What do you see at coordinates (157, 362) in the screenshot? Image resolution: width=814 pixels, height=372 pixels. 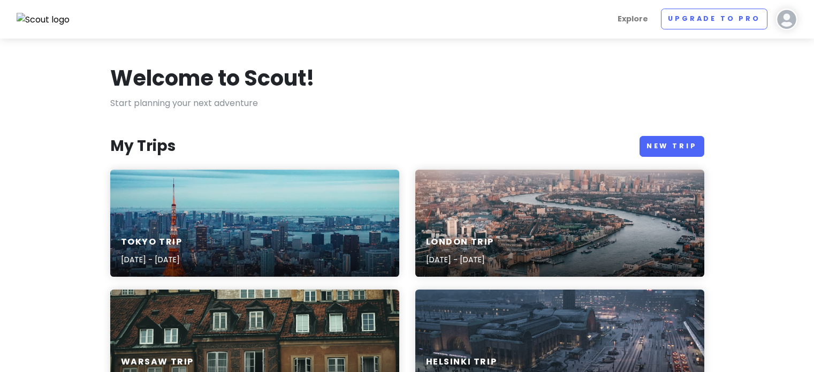 I see `h6: Warsaw Trip` at bounding box center [157, 362].